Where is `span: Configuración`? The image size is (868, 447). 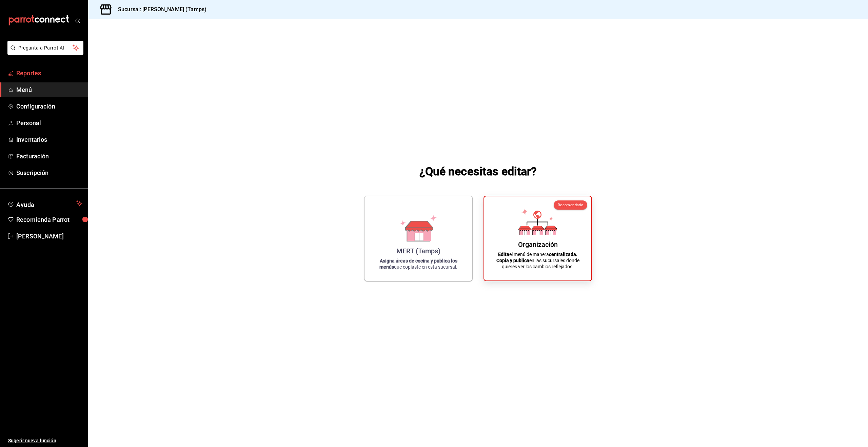 span: Configuración is located at coordinates (49, 106).